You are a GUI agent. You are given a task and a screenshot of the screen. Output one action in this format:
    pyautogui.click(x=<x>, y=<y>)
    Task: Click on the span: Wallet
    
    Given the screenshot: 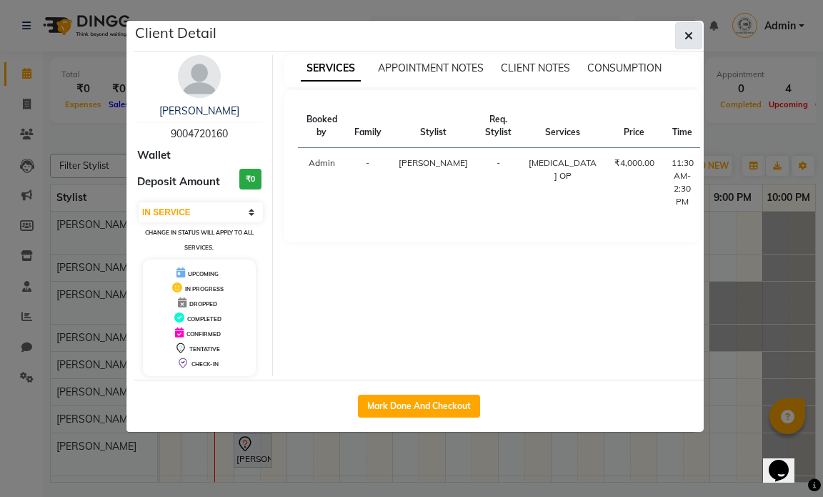 What is the action you would take?
    pyautogui.click(x=154, y=155)
    